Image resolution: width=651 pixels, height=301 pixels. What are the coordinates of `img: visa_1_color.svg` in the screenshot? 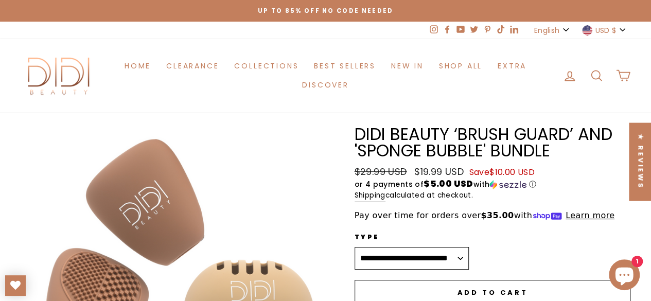 It's located at (104, 21).